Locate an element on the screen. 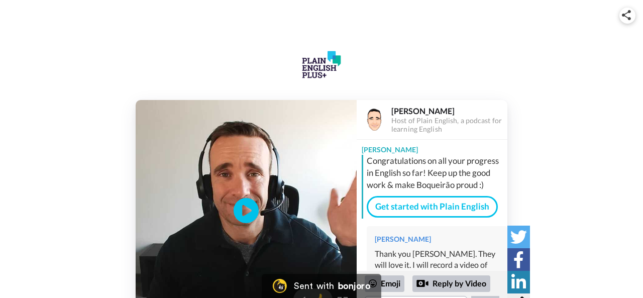 The width and height of the screenshot is (643, 298). img: ic_share.svg is located at coordinates (626, 15).